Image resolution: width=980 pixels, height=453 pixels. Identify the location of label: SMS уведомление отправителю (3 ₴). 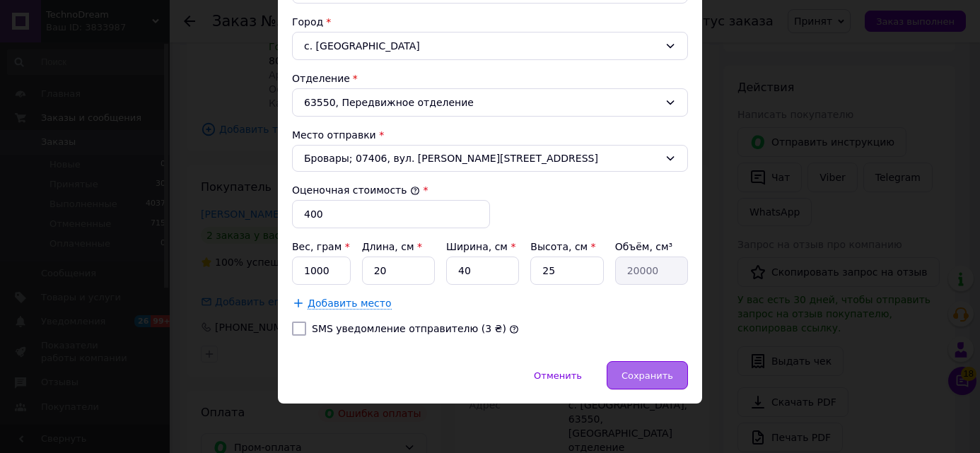
(409, 329).